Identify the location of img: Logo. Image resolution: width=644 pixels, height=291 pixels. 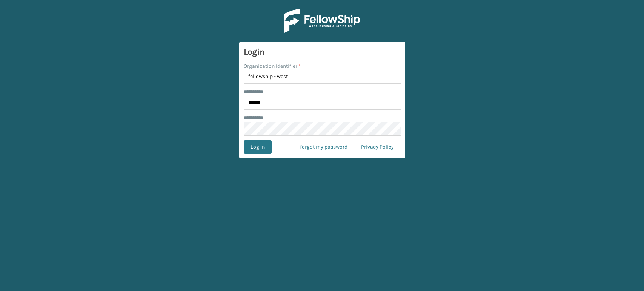
(322, 21).